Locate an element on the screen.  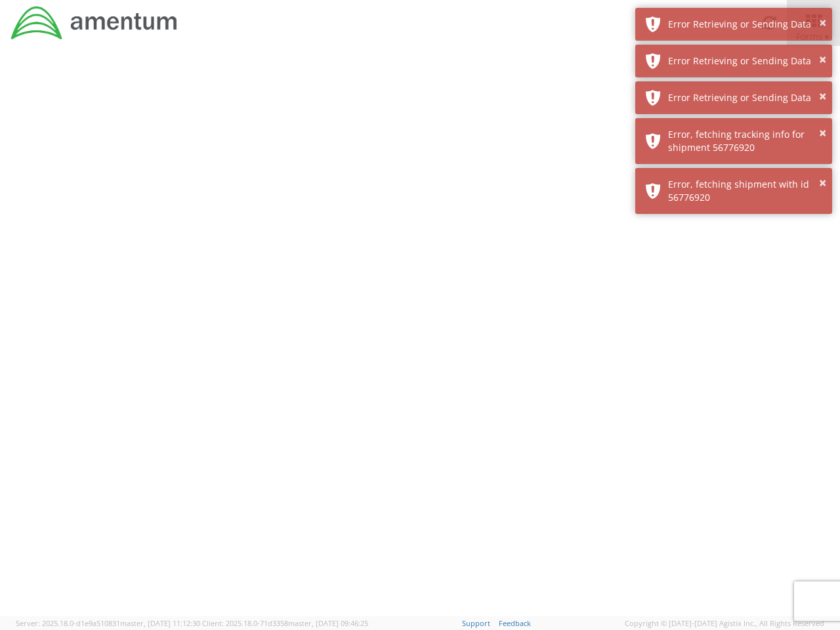
span: Server: 2025.18.0-d1e9a510831 is located at coordinates (107, 623).